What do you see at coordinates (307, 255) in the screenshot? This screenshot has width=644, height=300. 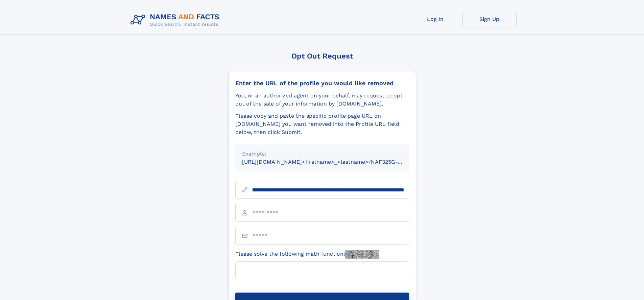 I see `label: Please solve the following math function:` at bounding box center [307, 255].